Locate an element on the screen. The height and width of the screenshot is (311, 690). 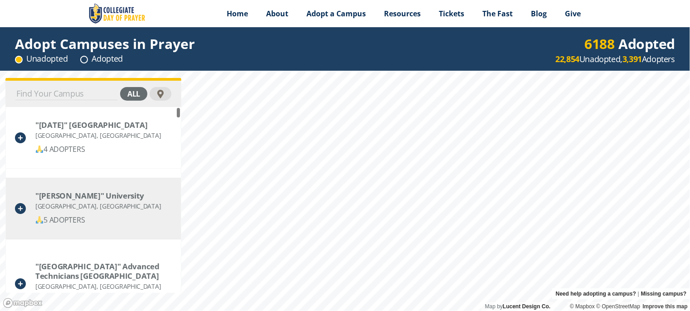
div: 5 ADOPTERS is located at coordinates (98, 220).